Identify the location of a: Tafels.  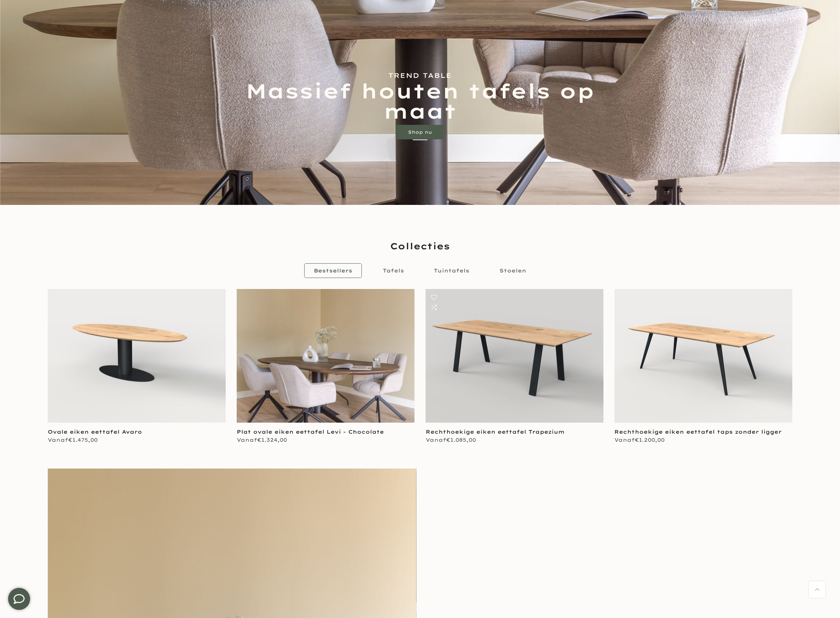
(394, 271).